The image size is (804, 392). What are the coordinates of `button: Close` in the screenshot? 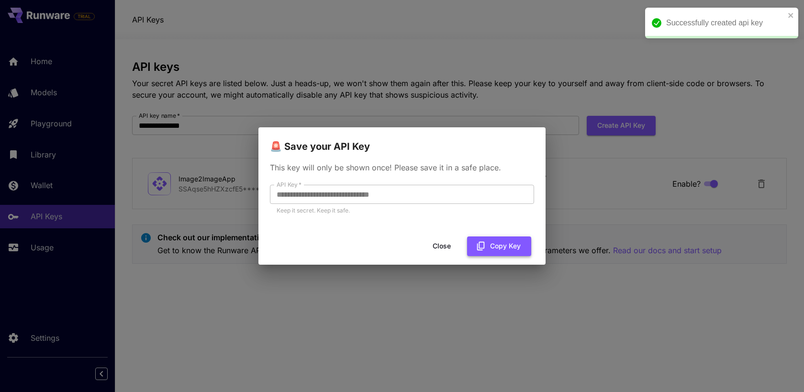 It's located at (442, 246).